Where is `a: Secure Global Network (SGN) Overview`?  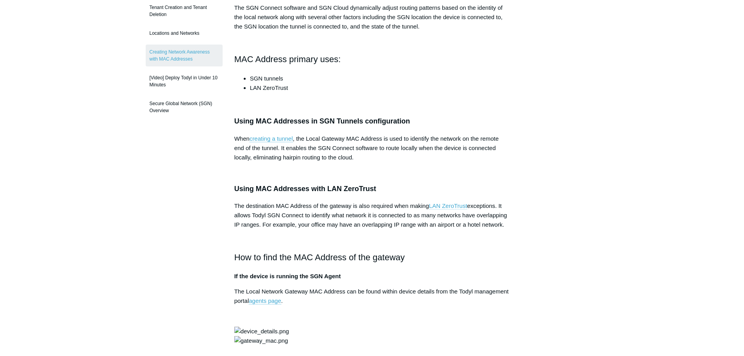 a: Secure Global Network (SGN) Overview is located at coordinates (184, 107).